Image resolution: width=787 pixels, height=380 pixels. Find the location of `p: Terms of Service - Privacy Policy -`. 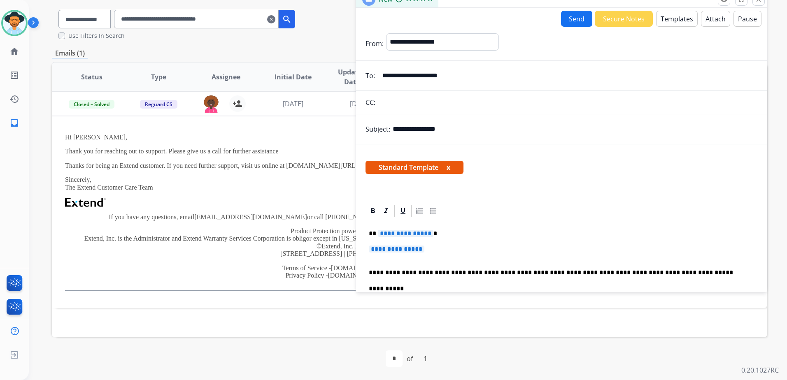

p: Terms of Service - Privacy Policy - is located at coordinates (342, 272).